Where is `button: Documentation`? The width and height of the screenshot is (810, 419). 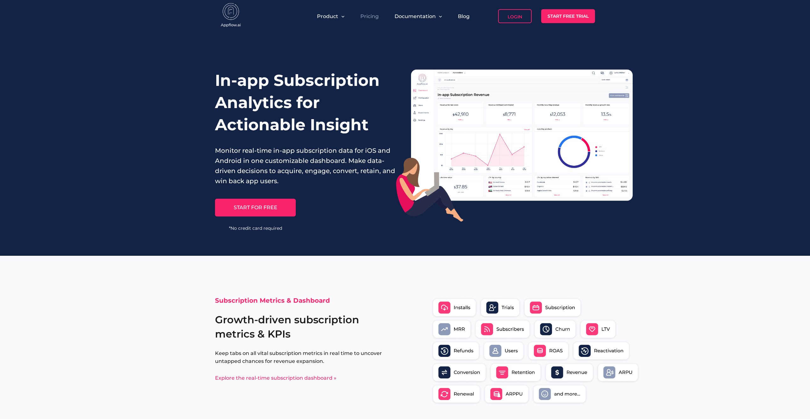 button: Documentation is located at coordinates (419, 16).